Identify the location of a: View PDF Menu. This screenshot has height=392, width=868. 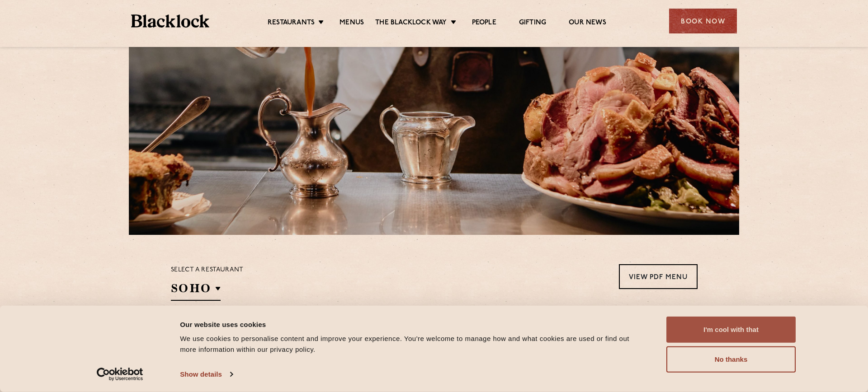
(658, 276).